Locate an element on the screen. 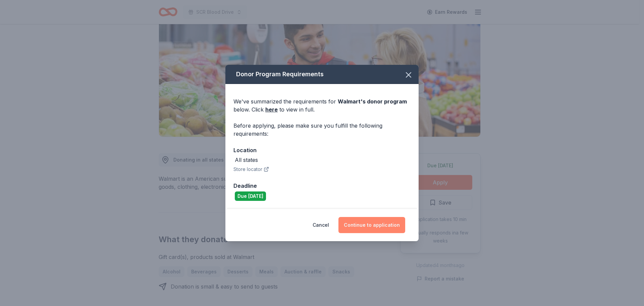  button: Cancel is located at coordinates (321, 225).